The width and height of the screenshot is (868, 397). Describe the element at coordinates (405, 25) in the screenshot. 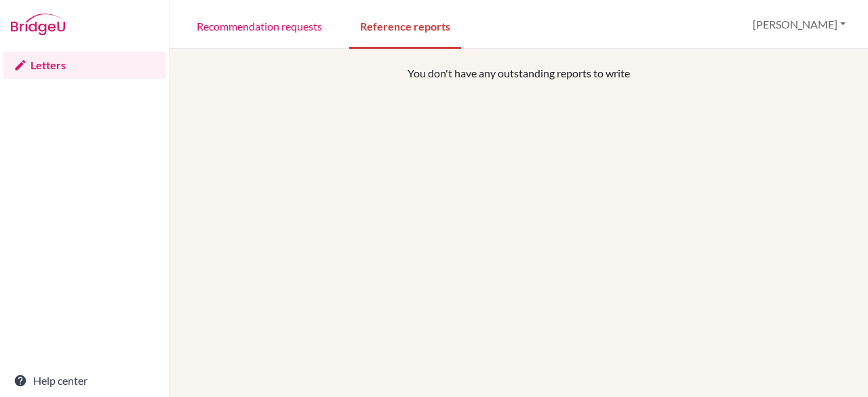

I see `a: Reference reports` at that location.